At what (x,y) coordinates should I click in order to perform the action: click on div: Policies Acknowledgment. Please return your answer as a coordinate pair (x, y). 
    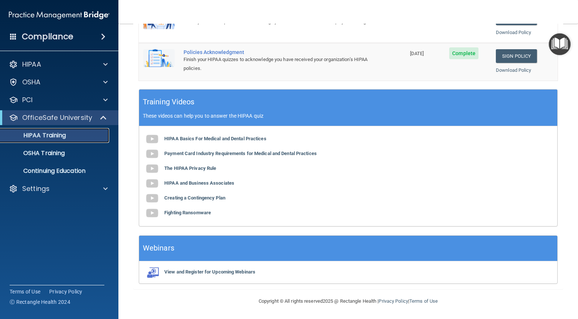
    Looking at the image, I should click on (276, 52).